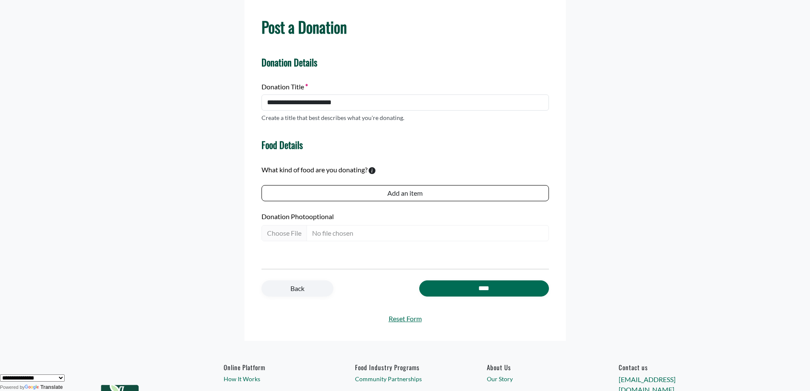 This screenshot has height=391, width=810. I want to click on label: What kind of food are you donating?, so click(314, 170).